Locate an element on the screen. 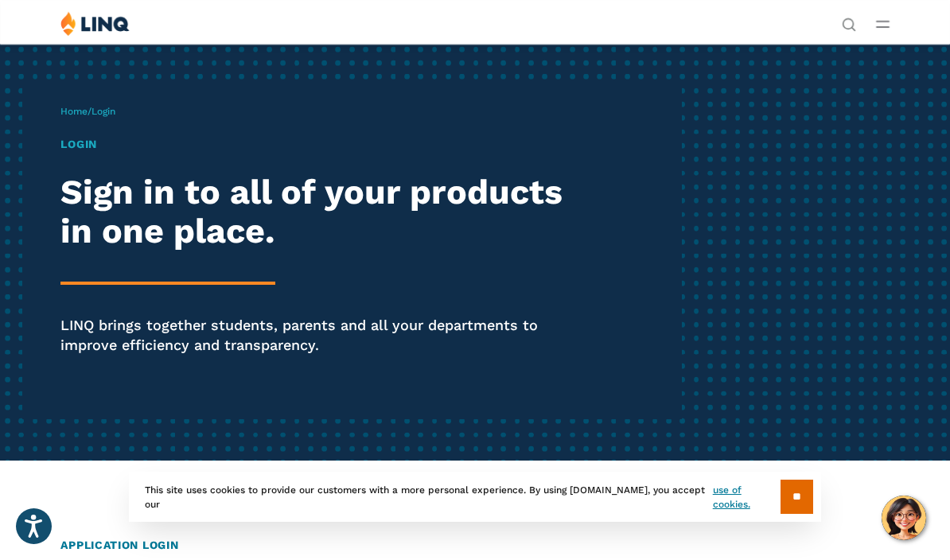  button: Open Search Bar is located at coordinates (849, 23).